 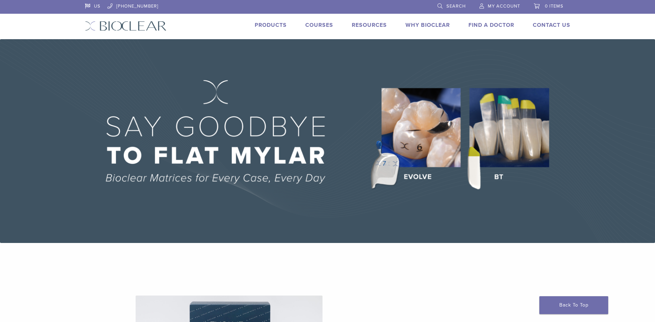 I want to click on a: Why Bioclear, so click(x=427, y=25).